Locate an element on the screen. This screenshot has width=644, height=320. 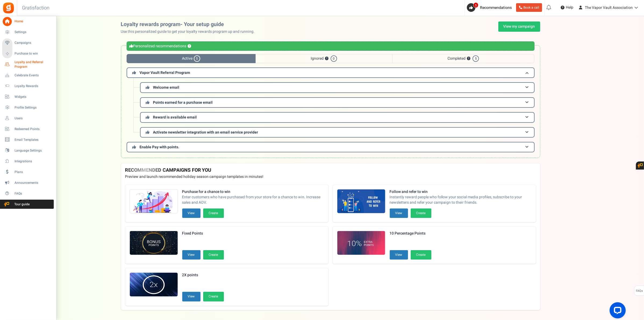
strong: Purchase for a chance to win is located at coordinates (253, 192).